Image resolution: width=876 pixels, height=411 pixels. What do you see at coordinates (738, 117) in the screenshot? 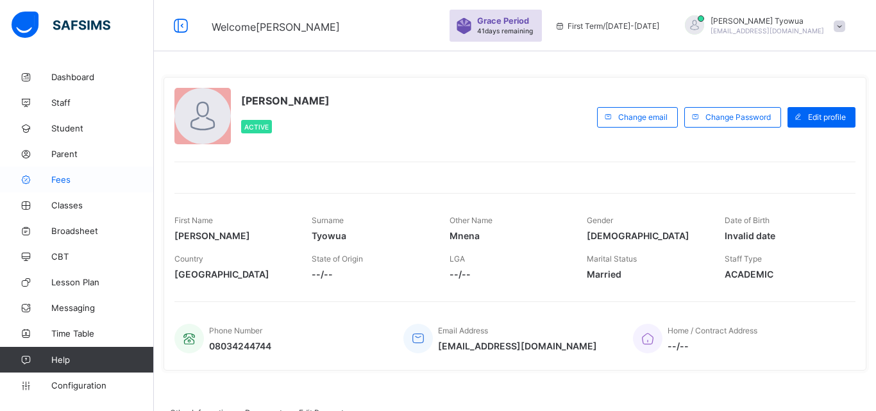
I see `span: Change Password` at bounding box center [738, 117].